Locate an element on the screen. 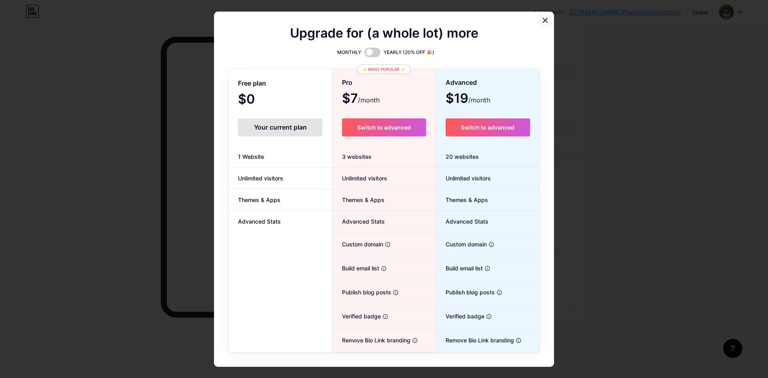 The width and height of the screenshot is (768, 378). span: $0 is located at coordinates (257, 100).